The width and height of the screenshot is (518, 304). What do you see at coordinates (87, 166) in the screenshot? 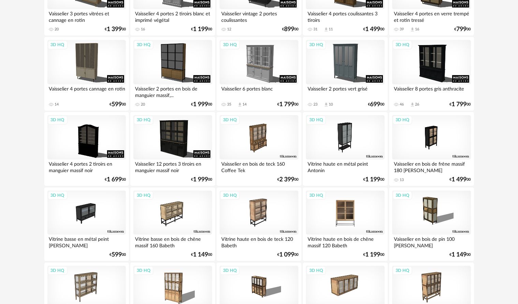
I see `div: Vaisselier 4 portes 2 tiroirs en manguier massif noir` at bounding box center [87, 166].